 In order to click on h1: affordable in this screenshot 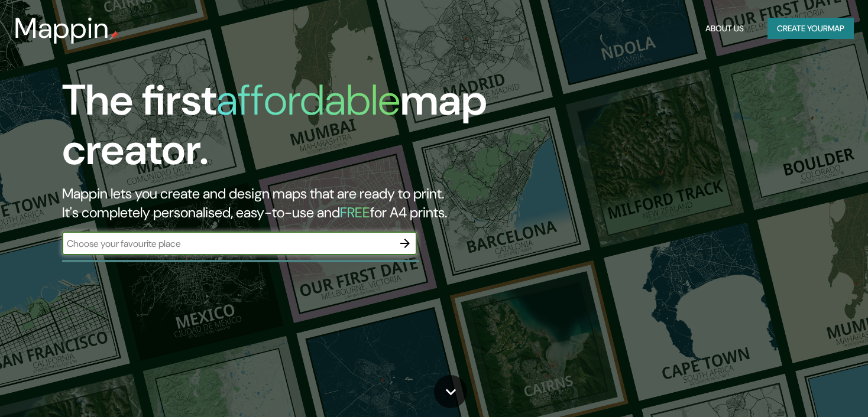, I will do `click(308, 100)`.